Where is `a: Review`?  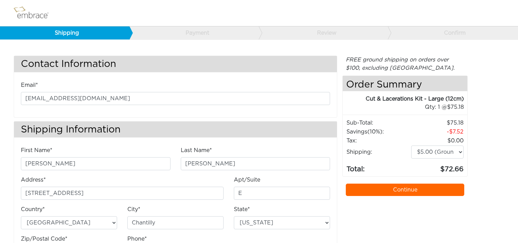 a: Review is located at coordinates (323, 33).